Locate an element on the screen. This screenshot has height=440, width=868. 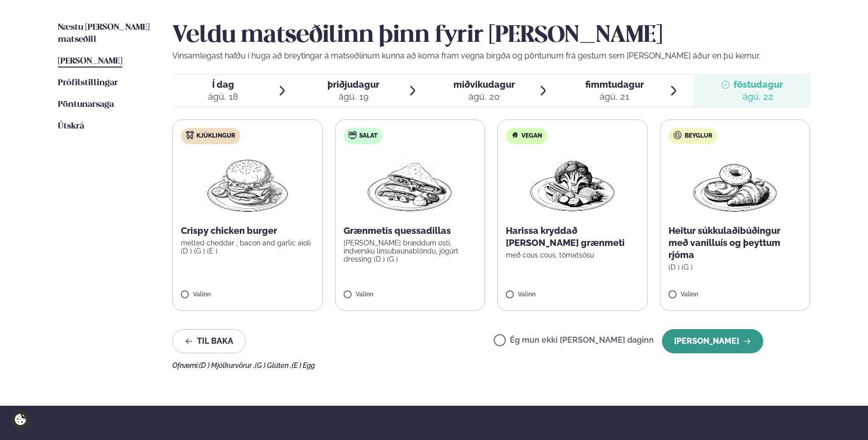
p: Heitur súkkulaðibúðingur með vanilluís og þeyttum rjóma is located at coordinates (735, 243).